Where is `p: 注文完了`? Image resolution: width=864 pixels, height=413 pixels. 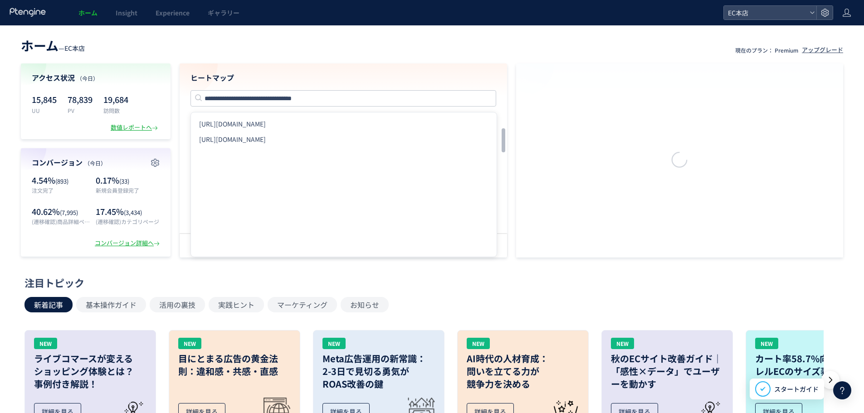 p: 注文完了 is located at coordinates (61, 190).